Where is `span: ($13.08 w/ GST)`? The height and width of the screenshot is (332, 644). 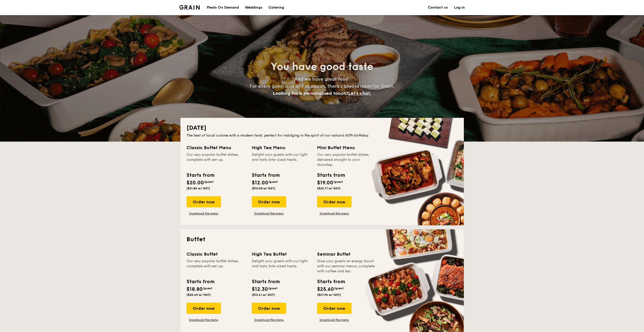 span: ($13.08 w/ GST) is located at coordinates (263, 188).